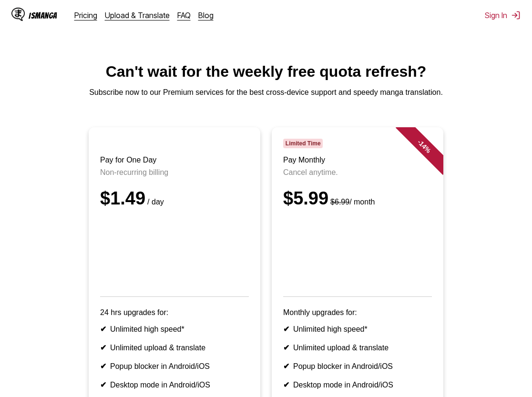 Image resolution: width=532 pixels, height=397 pixels. Describe the element at coordinates (43, 15) in the screenshot. I see `div: IsManga` at that location.